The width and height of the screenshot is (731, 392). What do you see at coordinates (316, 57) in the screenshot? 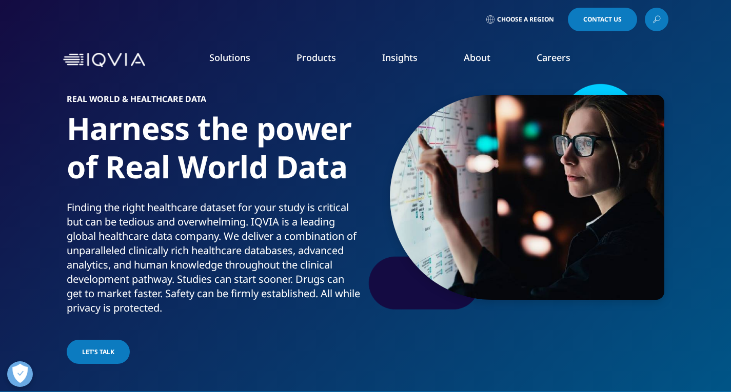
I see `a: Products` at bounding box center [316, 57].